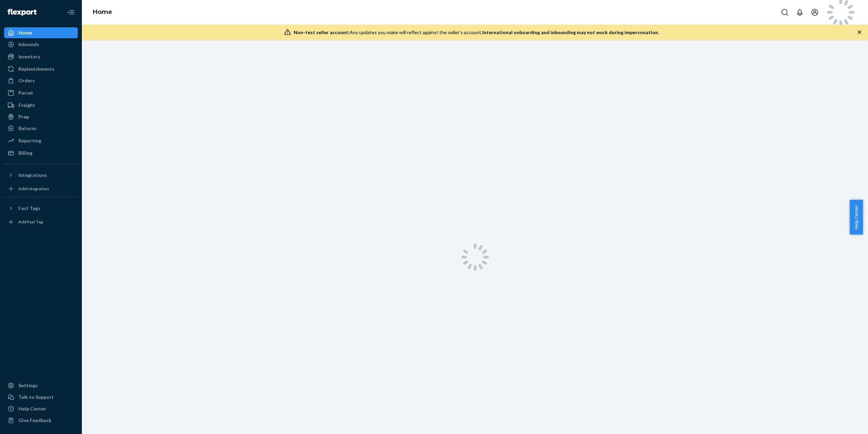  What do you see at coordinates (41, 141) in the screenshot?
I see `a: Reporting` at bounding box center [41, 141].